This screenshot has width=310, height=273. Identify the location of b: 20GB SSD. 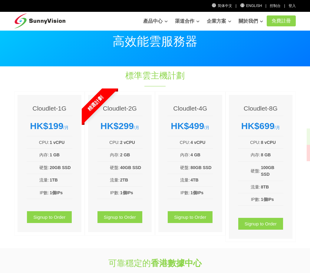
(60, 167).